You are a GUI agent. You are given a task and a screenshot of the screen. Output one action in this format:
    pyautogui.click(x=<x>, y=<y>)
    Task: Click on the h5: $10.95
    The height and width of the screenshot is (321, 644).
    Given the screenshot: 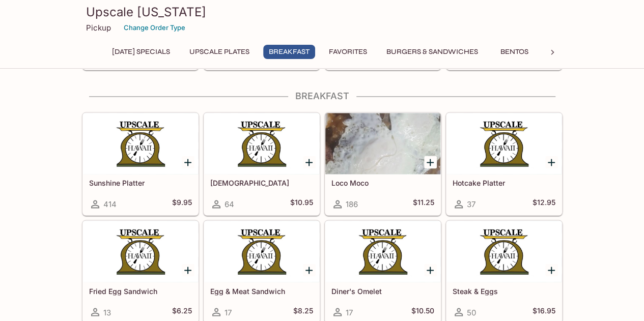 What is the action you would take?
    pyautogui.click(x=301, y=204)
    